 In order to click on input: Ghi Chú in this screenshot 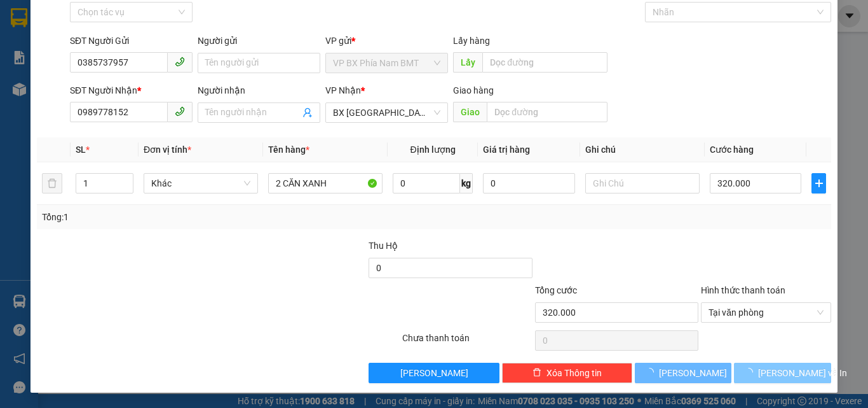, I will do `click(642, 183)`.